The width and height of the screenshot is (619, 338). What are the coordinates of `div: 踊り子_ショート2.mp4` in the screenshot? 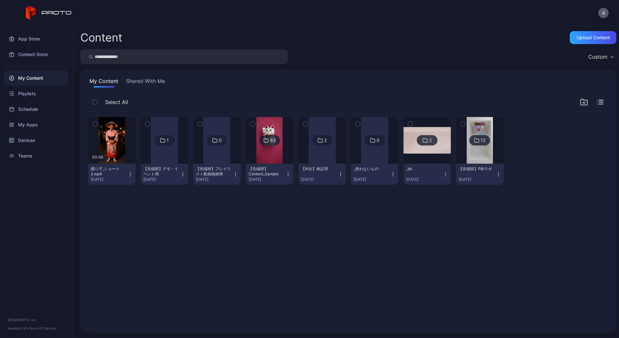 It's located at (109, 171).